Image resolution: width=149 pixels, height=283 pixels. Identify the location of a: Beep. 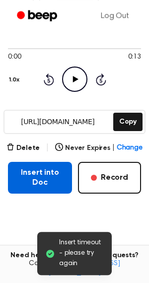
(38, 16).